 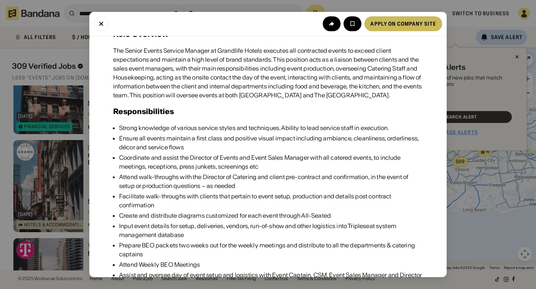 What do you see at coordinates (271, 231) in the screenshot?
I see `div: Input event details for setup, deliveries, vendors, run-of-show and other logistics into Triplese...` at bounding box center [271, 231].